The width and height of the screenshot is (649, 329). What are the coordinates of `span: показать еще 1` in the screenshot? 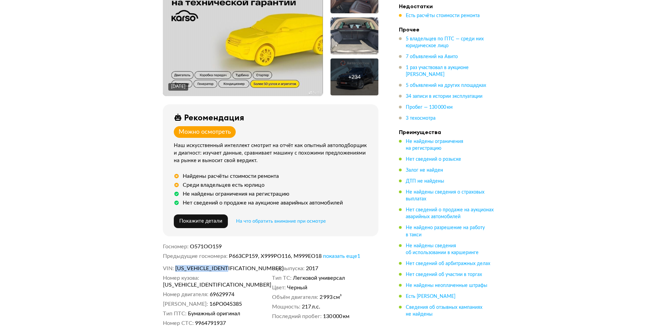 It's located at (341, 256).